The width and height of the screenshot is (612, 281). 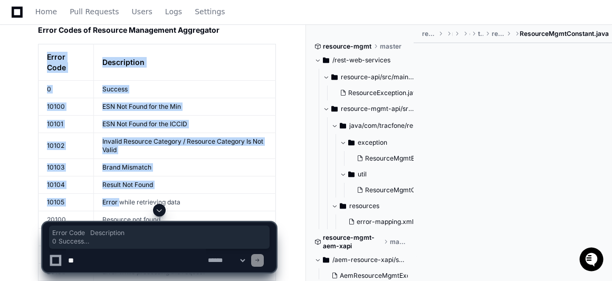 What do you see at coordinates (21, 21) in the screenshot?
I see `img: PlayerZero` at bounding box center [21, 21].